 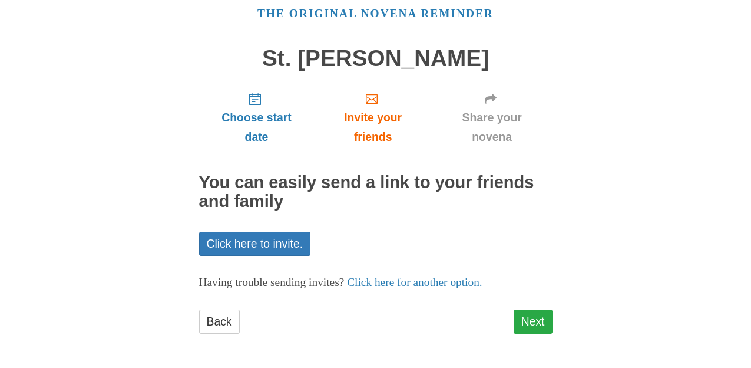 What do you see at coordinates (492, 127) in the screenshot?
I see `span: Share your novena` at bounding box center [492, 127].